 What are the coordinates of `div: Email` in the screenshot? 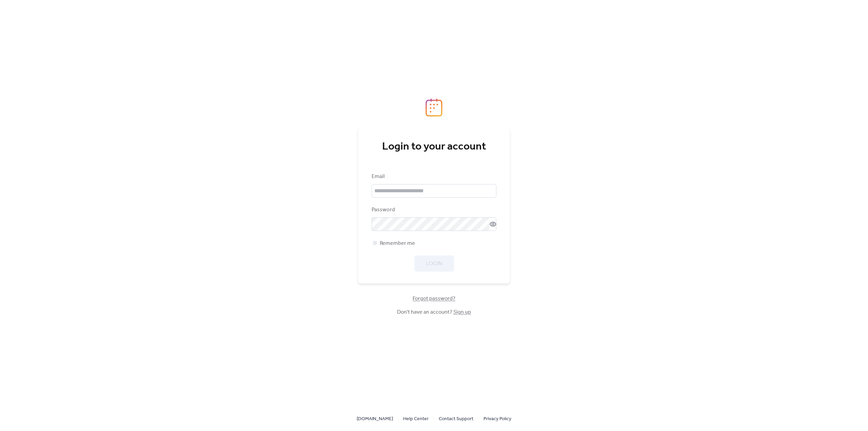 It's located at (434, 177).